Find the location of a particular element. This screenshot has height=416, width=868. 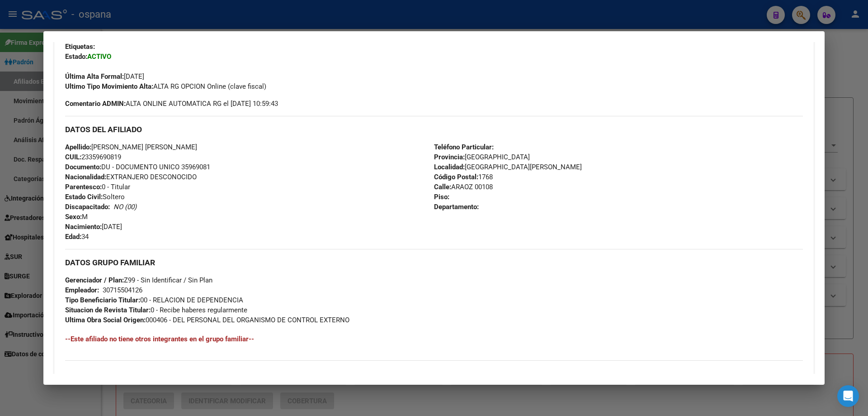

span: 00 - RELACION DE DEPENDENCIA is located at coordinates (155, 300).